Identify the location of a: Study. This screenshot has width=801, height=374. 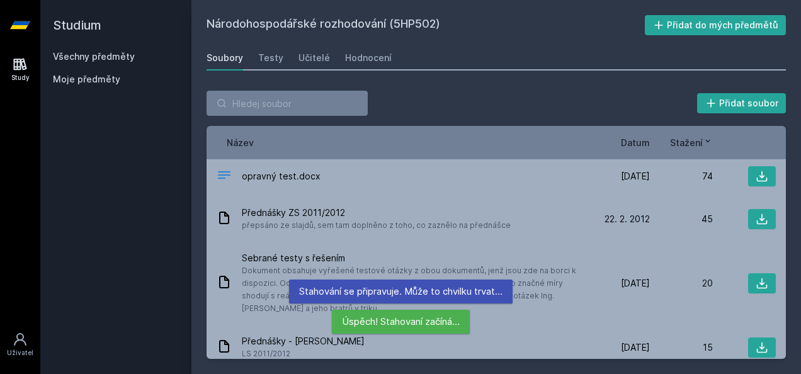
(20, 69).